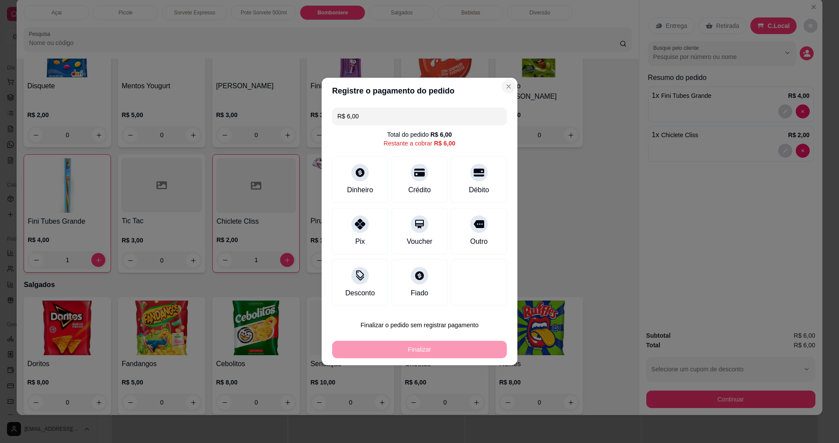 The width and height of the screenshot is (839, 443). What do you see at coordinates (419, 242) in the screenshot?
I see `div: Voucher` at bounding box center [419, 242].